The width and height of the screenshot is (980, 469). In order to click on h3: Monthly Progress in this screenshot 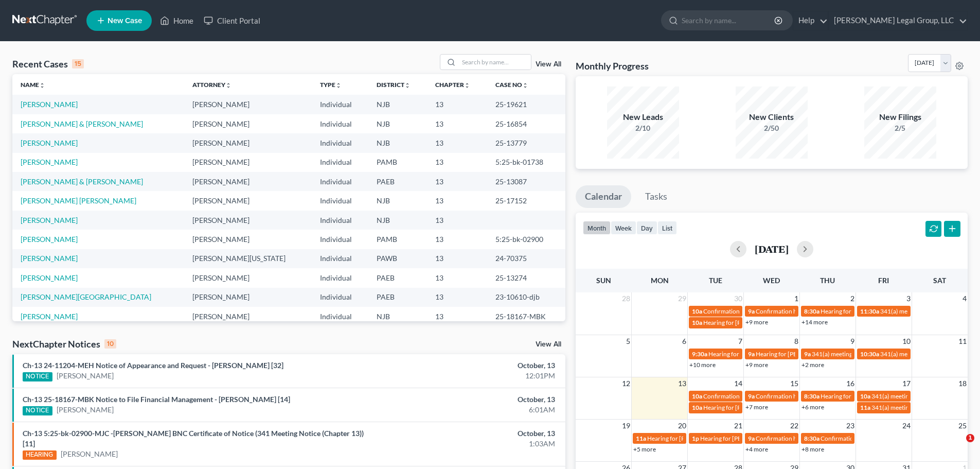, I will do `click(612, 66)`.